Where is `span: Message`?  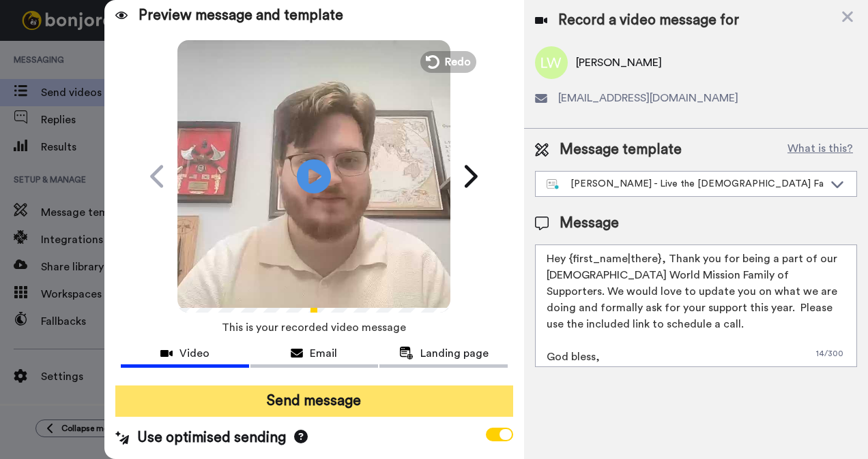
span: Message is located at coordinates (589, 224).